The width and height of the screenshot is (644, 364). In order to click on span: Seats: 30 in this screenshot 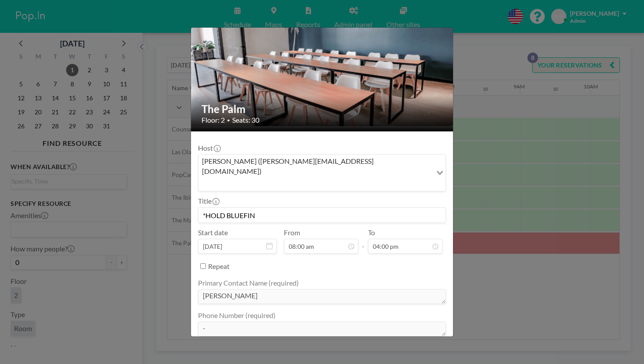, I will do `click(245, 120)`.